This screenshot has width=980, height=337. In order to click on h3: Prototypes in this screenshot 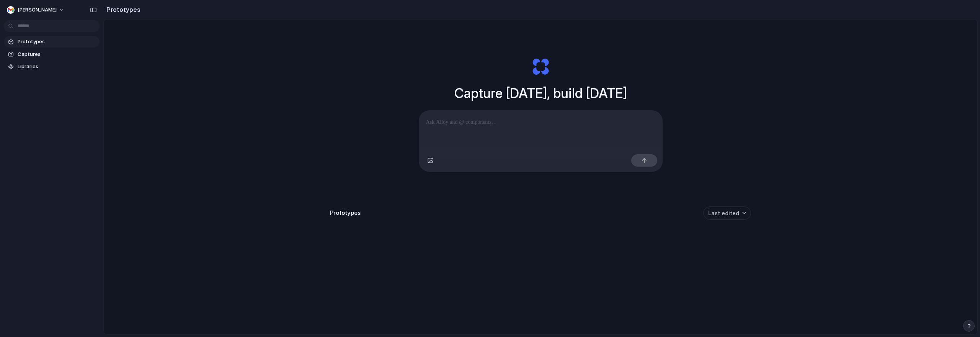, I will do `click(345, 213)`.